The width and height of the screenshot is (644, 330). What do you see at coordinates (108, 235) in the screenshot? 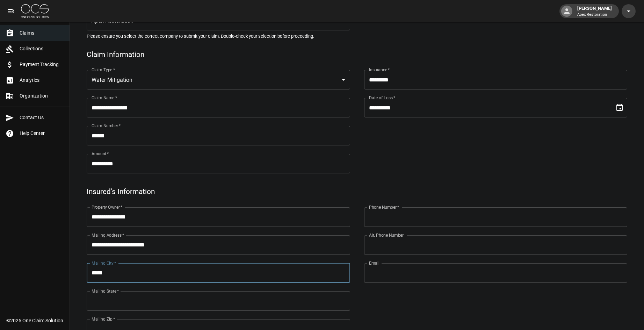
I see `label: Mailing Address` at bounding box center [108, 235].